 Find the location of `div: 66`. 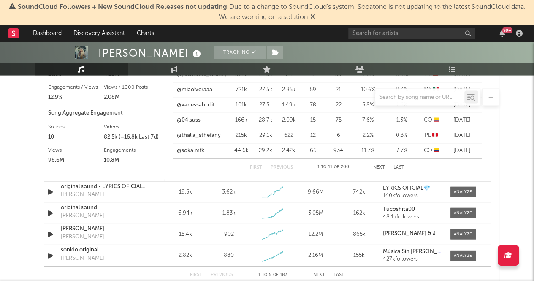

div: 66 is located at coordinates (313, 150).